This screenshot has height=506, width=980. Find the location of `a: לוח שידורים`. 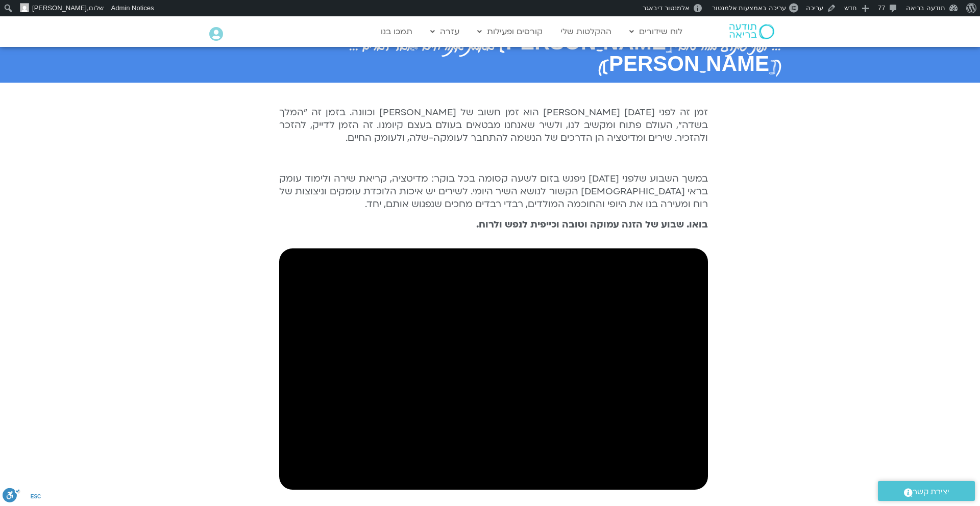

a: לוח שידורים is located at coordinates (656, 31).